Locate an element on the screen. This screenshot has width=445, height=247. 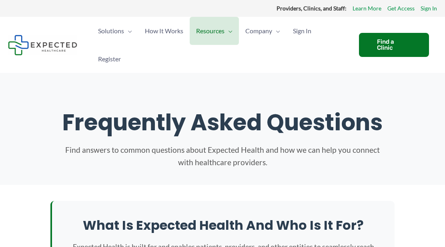
span: Solutions is located at coordinates (111, 31).